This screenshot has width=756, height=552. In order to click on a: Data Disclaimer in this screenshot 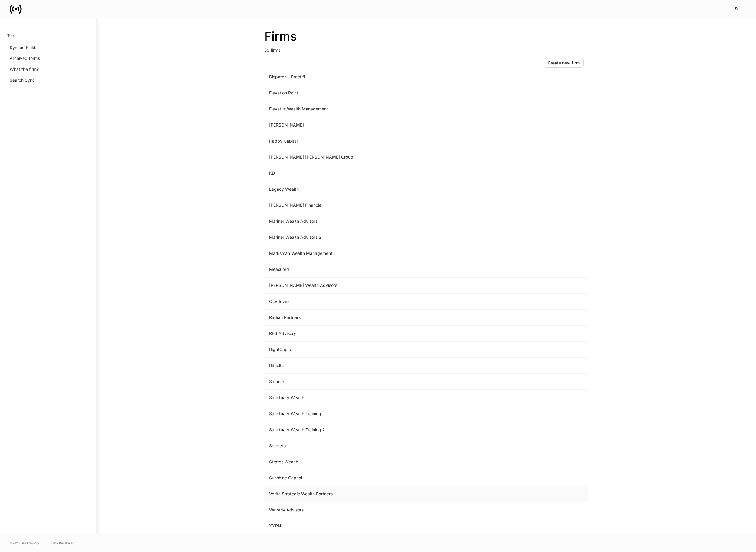, I will do `click(63, 543)`.